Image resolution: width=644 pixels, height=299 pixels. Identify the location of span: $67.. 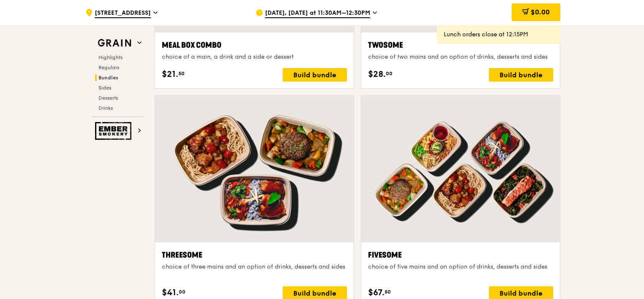
(376, 292).